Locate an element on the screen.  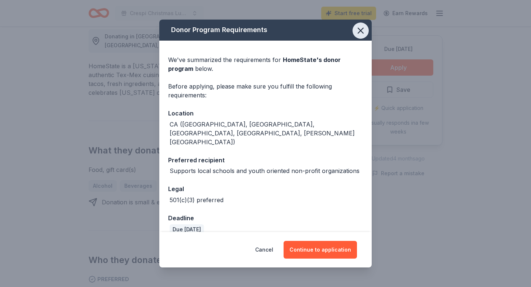
div: 501(c)(3) preferred is located at coordinates (196, 200).